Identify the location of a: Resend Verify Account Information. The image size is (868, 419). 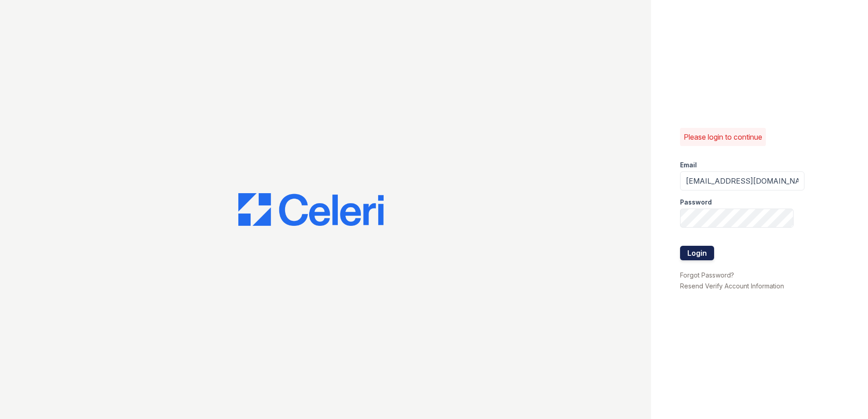
(732, 285).